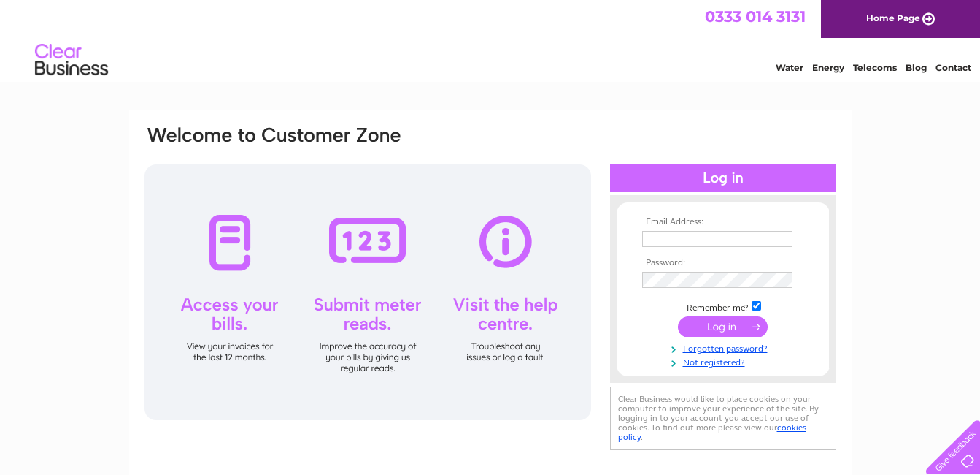 The image size is (980, 475). I want to click on a: Contact, so click(953, 67).